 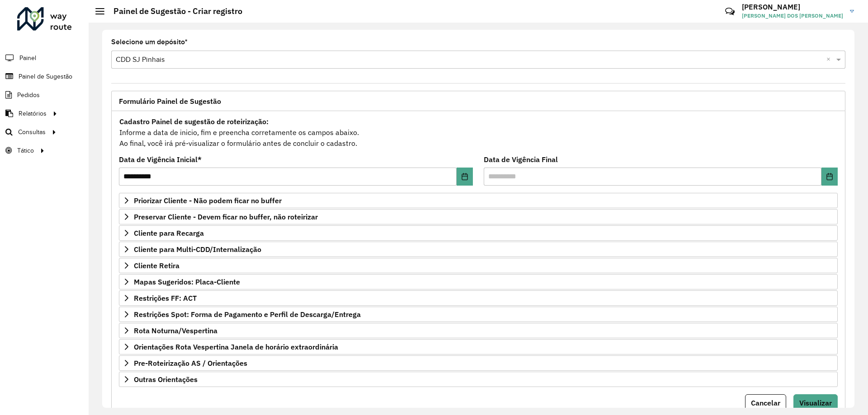 I want to click on a: Mapas Sugeridos: Placa-Cliente, so click(x=478, y=282).